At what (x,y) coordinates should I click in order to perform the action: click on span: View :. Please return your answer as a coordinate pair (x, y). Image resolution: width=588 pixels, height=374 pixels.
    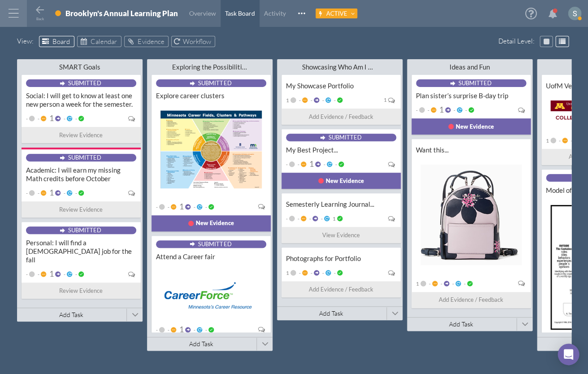
    Looking at the image, I should click on (26, 41).